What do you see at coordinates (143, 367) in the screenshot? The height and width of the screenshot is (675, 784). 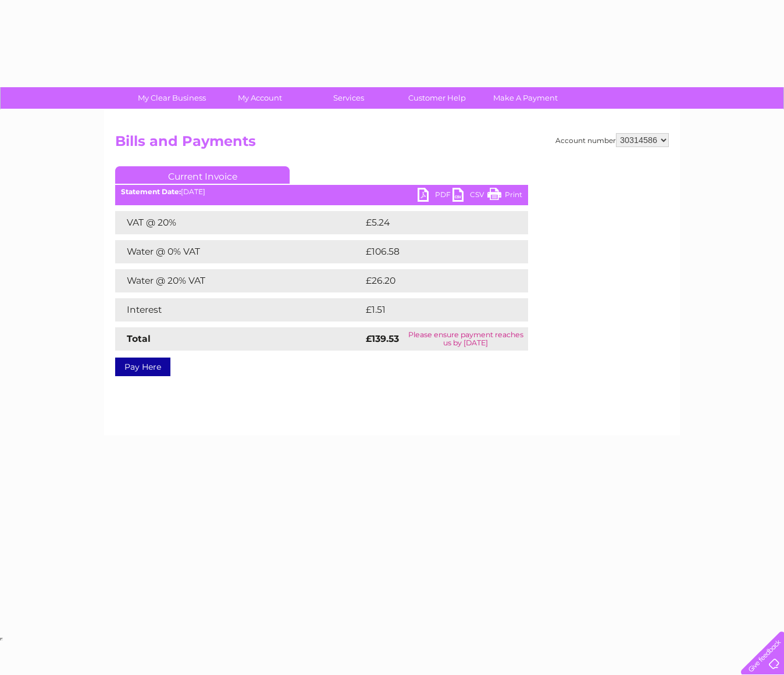 I see `a: Pay Here` at bounding box center [143, 367].